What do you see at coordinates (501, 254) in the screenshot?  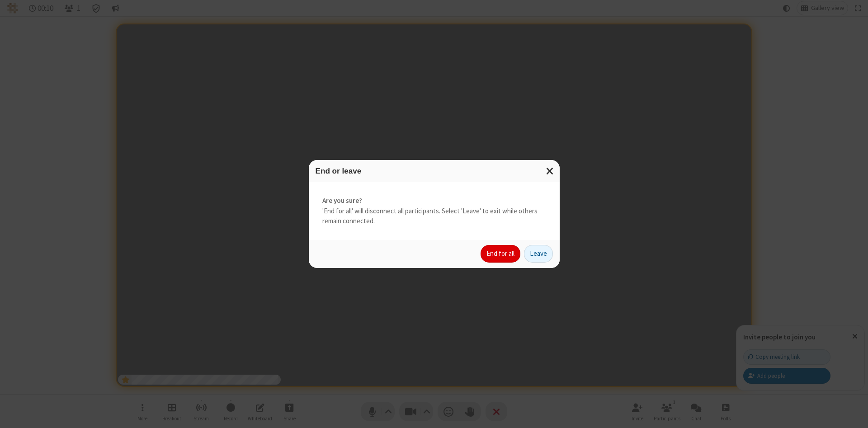 I see `button: End for all` at bounding box center [501, 254].